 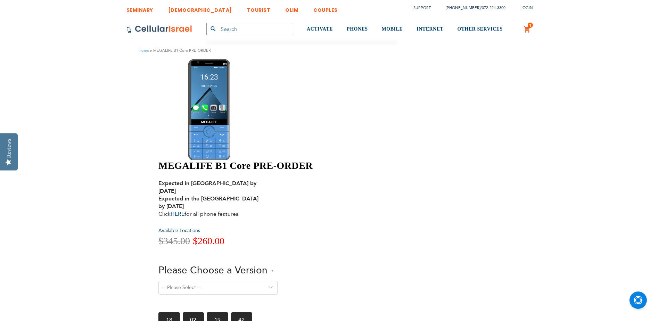 I want to click on a: Home, so click(x=144, y=50).